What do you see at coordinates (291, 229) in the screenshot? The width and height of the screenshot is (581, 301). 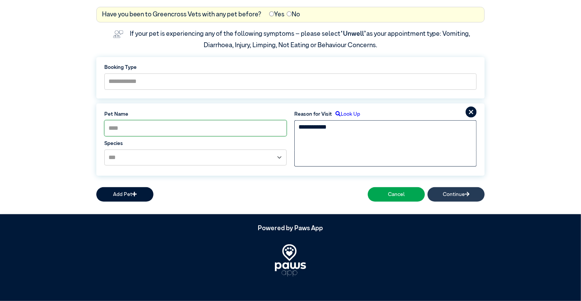 I see `h5: Powered by Paws App` at bounding box center [291, 229].